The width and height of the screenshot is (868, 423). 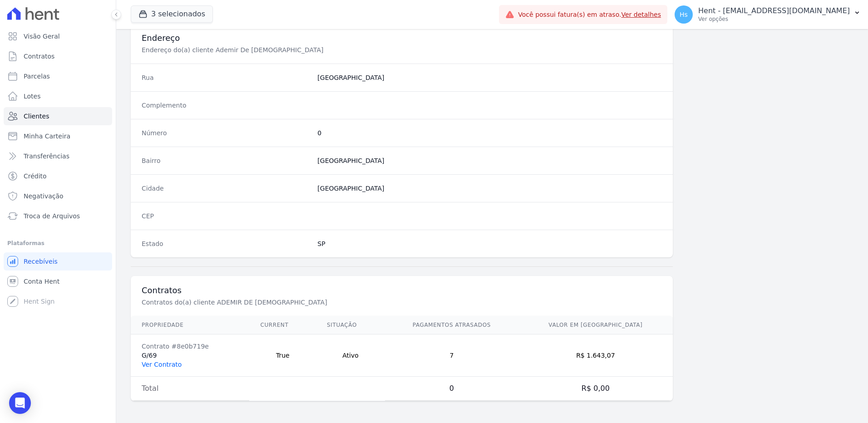 I want to click on div: Open Intercom Messenger, so click(x=20, y=403).